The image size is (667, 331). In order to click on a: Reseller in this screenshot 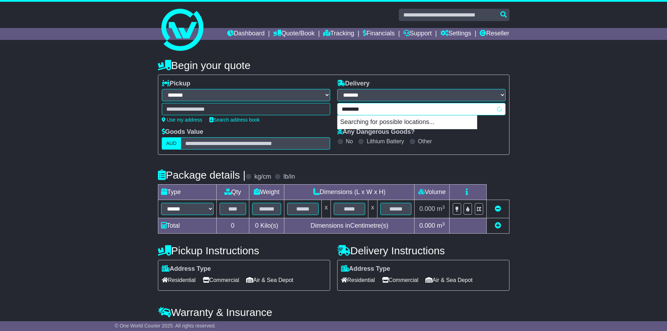, I will do `click(494, 34)`.